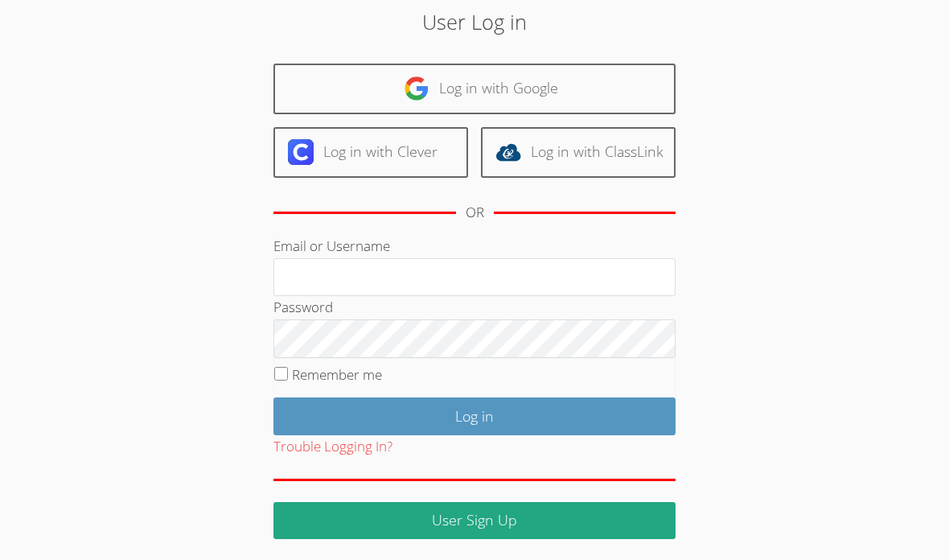 This screenshot has height=560, width=949. What do you see at coordinates (331, 246) in the screenshot?
I see `label: Email or Username` at bounding box center [331, 246].